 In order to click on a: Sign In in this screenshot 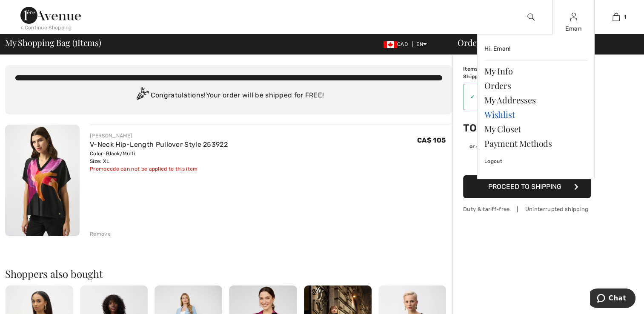, I will do `click(573, 17)`.